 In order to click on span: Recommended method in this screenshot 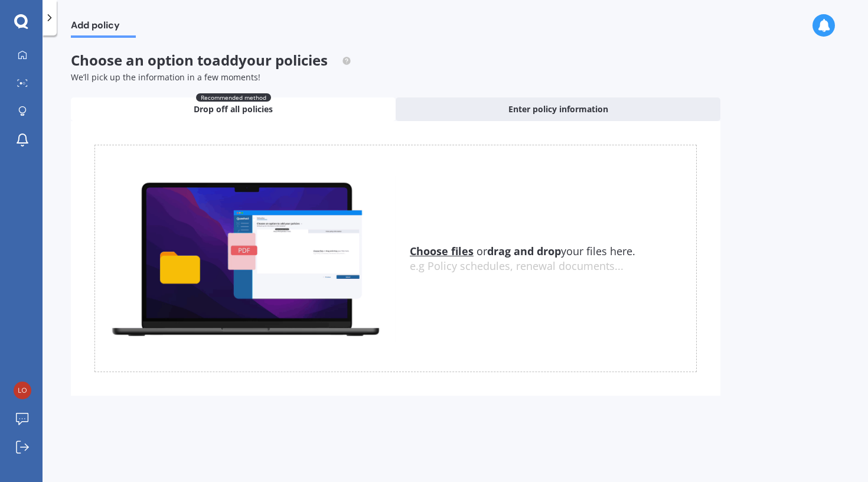, I will do `click(233, 97)`.